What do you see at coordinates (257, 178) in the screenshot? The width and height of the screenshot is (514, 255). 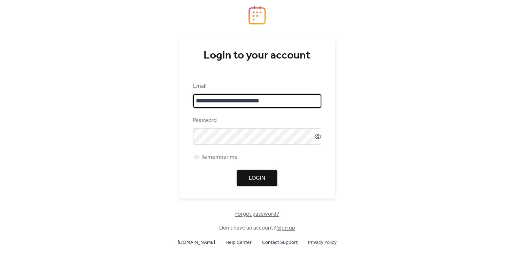 I see `span: Login` at bounding box center [257, 178].